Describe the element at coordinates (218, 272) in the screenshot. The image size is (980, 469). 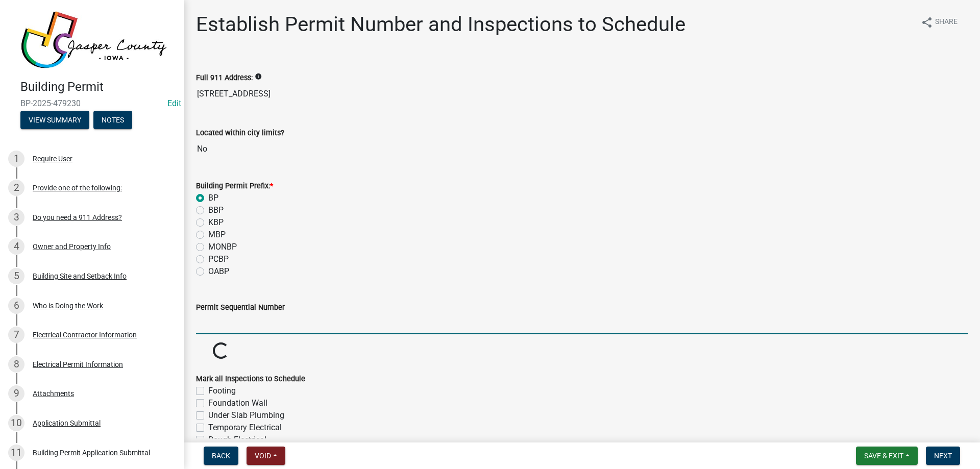
I see `label: OABP` at that location.